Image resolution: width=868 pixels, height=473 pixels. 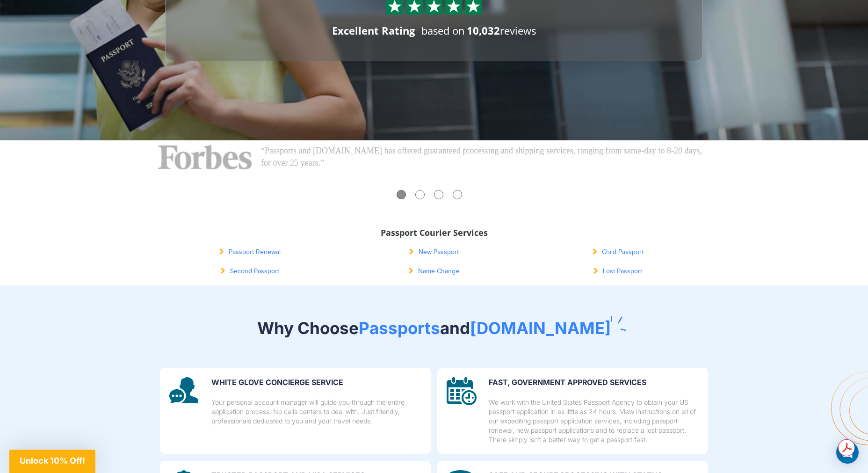 I want to click on span: Unlock 10% Off!, so click(x=53, y=460).